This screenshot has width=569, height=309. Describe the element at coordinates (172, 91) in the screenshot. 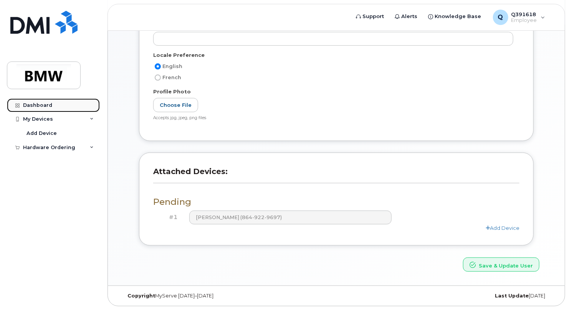

I see `label: Profile Photo` at that location.